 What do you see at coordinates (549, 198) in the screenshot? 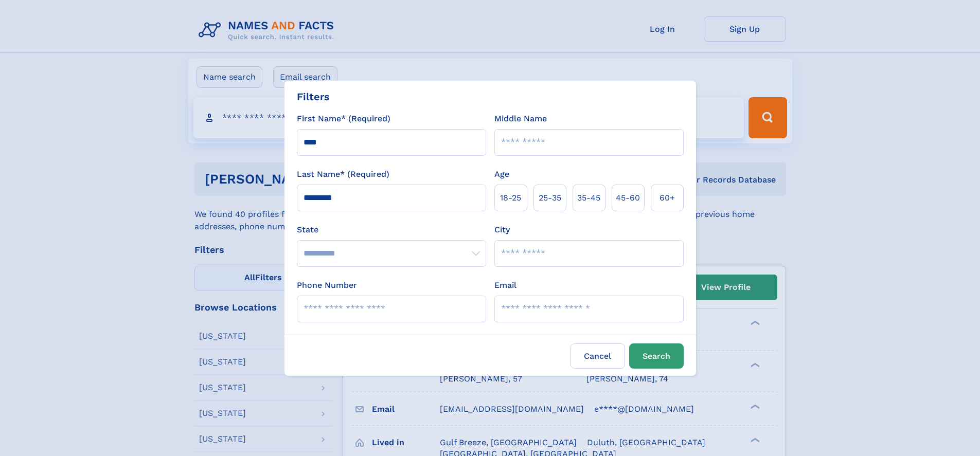
I see `span: 25‑35` at bounding box center [549, 198].